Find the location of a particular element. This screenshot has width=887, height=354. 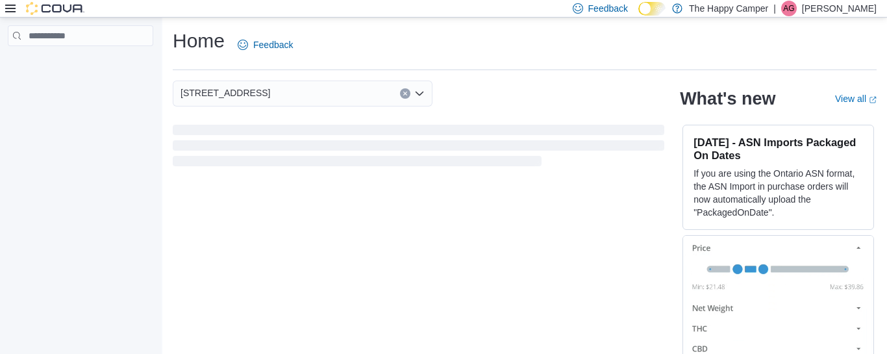

h2: What's new is located at coordinates (727, 99).